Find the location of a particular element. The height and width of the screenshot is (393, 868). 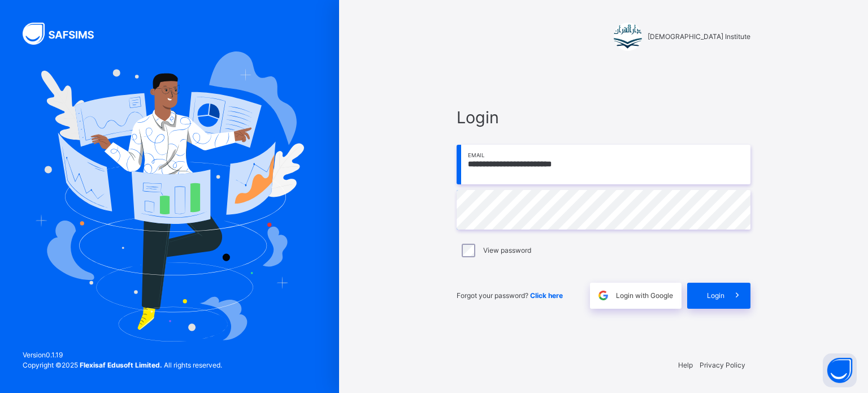

img: google.396cfc9801f0270233282035f929180a.svg is located at coordinates (603, 295).